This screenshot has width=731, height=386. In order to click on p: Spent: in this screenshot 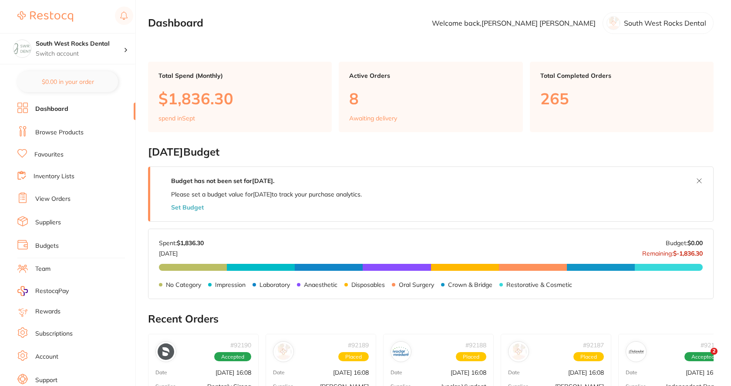, I will do `click(181, 243)`.